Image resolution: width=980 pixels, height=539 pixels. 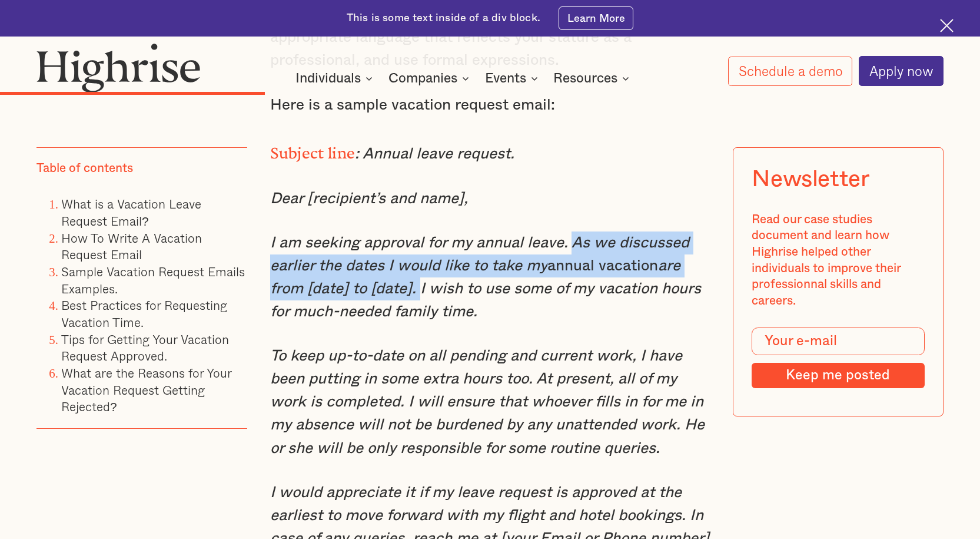 I want to click on p: Here is a sample vacation request email:, so click(x=490, y=105).